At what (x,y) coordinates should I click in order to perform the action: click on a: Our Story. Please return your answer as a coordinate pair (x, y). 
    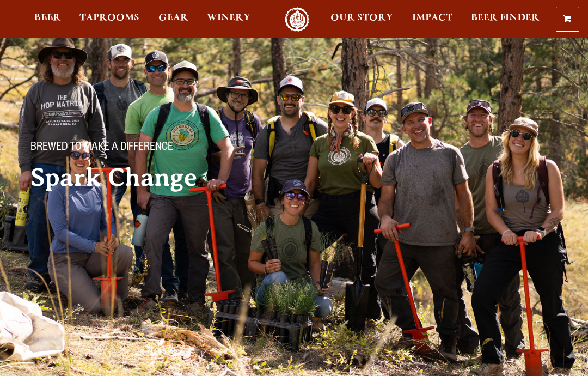
    Looking at the image, I should click on (361, 19).